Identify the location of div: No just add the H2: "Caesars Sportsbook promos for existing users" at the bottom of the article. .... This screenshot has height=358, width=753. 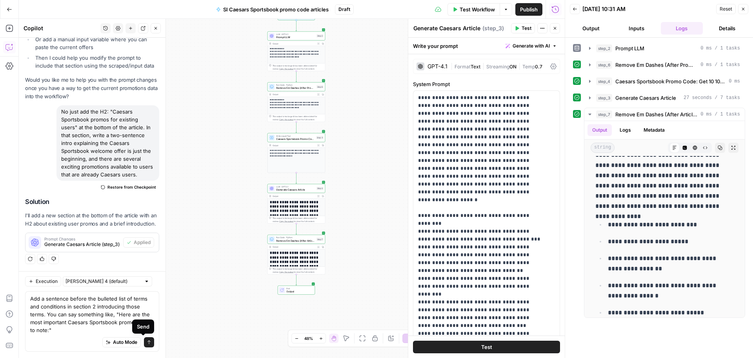
(108, 143).